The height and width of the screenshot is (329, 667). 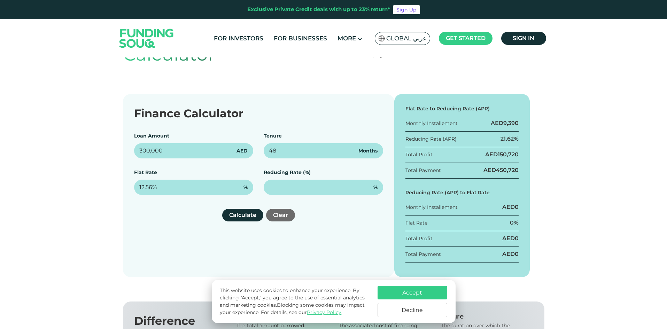 I want to click on button: Calculate, so click(x=243, y=215).